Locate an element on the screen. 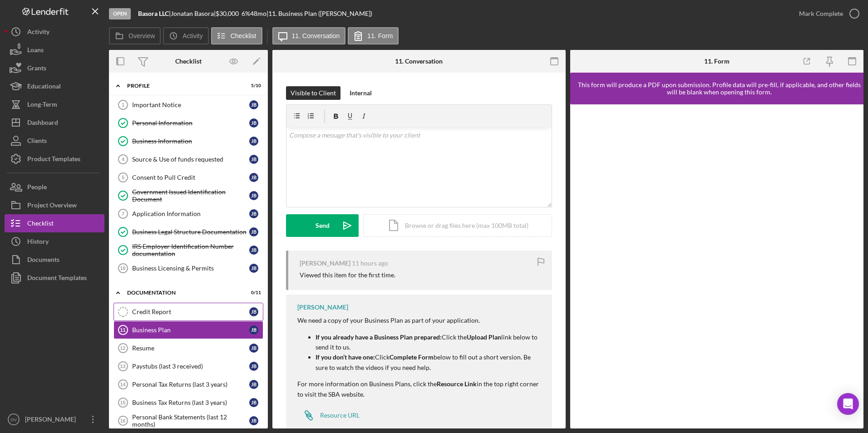 This screenshot has height=433, width=868. a: Document Templates is located at coordinates (55, 278).